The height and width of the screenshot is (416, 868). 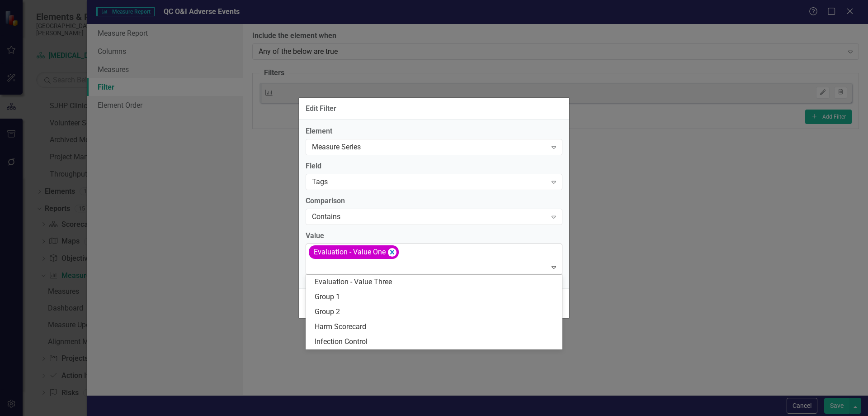 What do you see at coordinates (349, 251) in the screenshot?
I see `span: Evaluation - Value One` at bounding box center [349, 251].